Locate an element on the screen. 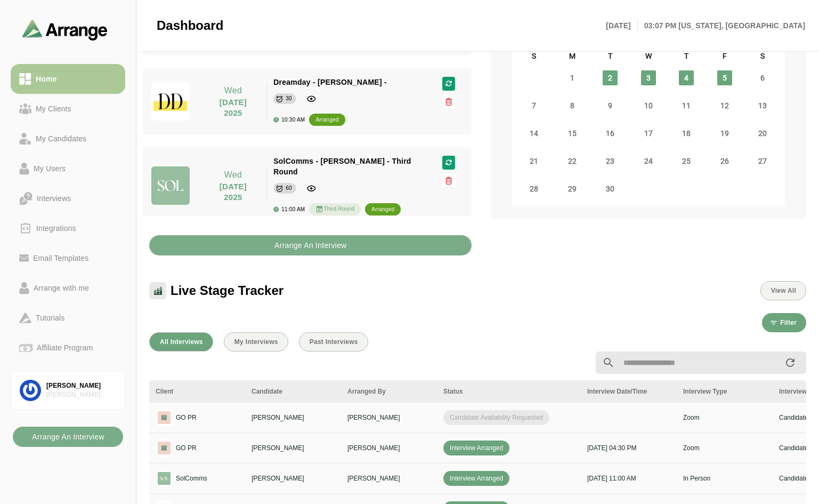  span: Monday, September 22, 2025 is located at coordinates (572, 161).